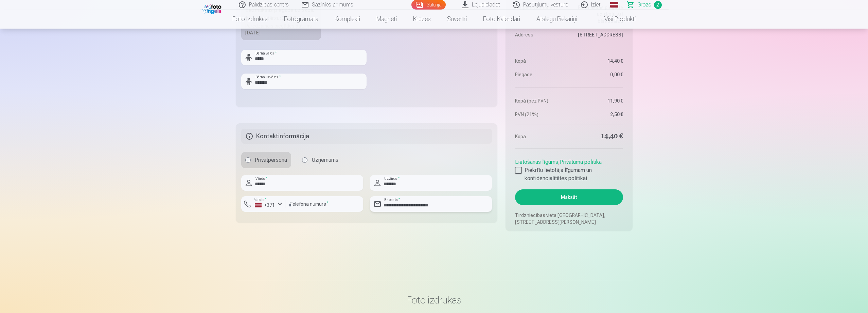 This screenshot has width=868, height=313. I want to click on input: Privātpersona, so click(248, 160).